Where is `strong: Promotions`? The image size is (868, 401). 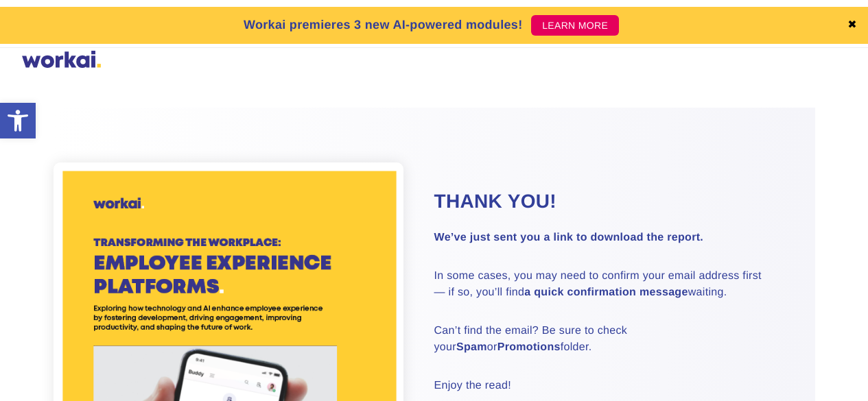
strong: Promotions is located at coordinates (529, 347).